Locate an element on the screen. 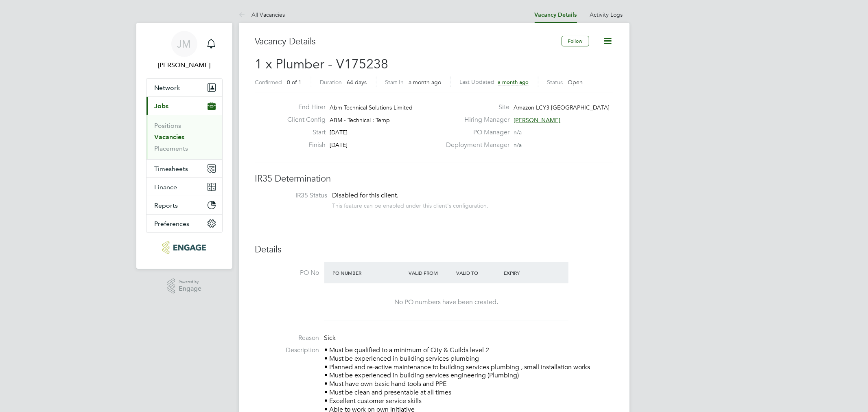  button: Follow is located at coordinates (576, 41).